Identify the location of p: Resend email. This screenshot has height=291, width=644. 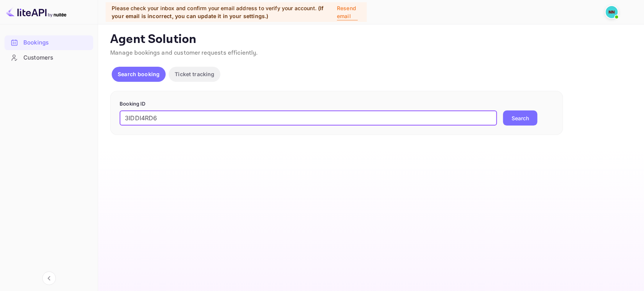
(347, 12).